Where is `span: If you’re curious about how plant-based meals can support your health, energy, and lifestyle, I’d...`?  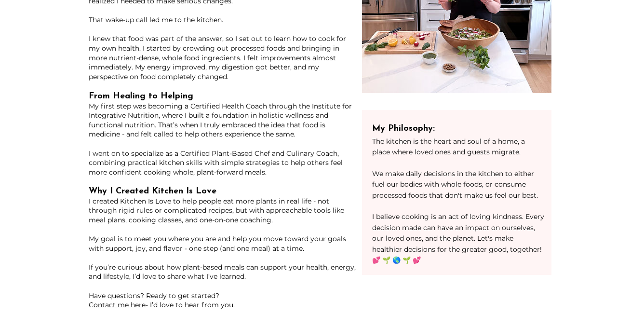 span: If you’re curious about how plant-based meals can support your health, energy, and lifestyle, I’d... is located at coordinates (222, 272).